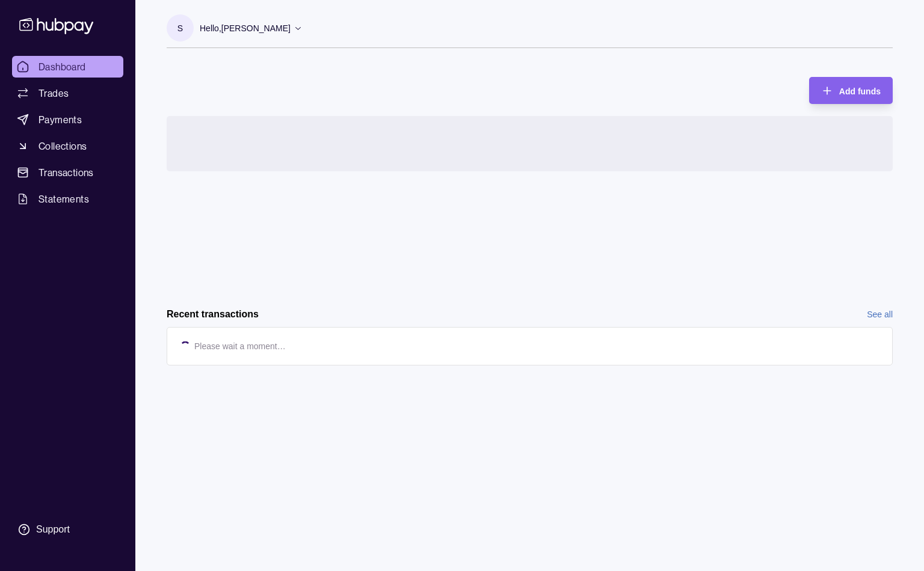 The image size is (924, 571). I want to click on a: Statements, so click(68, 199).